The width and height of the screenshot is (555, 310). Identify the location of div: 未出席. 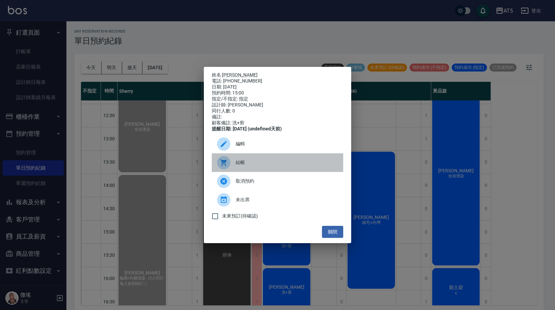
(278, 200).